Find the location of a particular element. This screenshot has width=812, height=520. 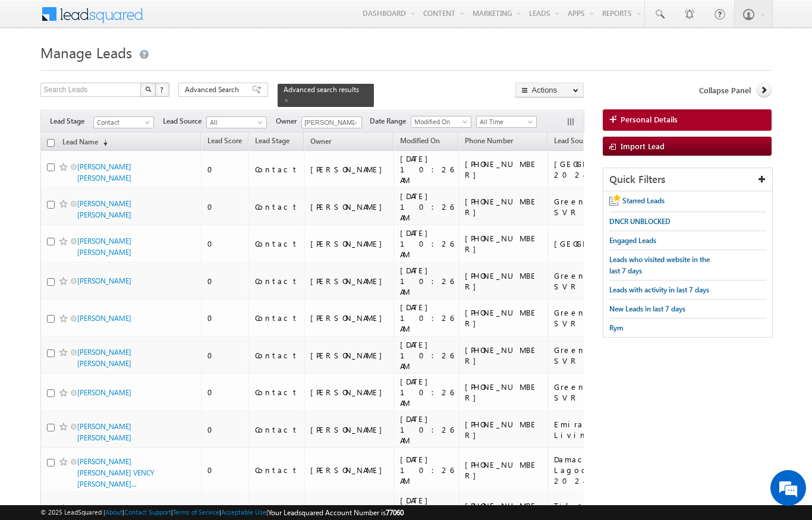

a: Lead Stage is located at coordinates (272, 142).